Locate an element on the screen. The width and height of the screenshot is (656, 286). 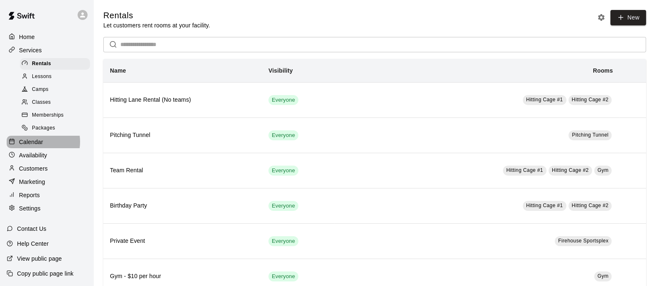
h6: Pitching Tunnel is located at coordinates (183, 135).